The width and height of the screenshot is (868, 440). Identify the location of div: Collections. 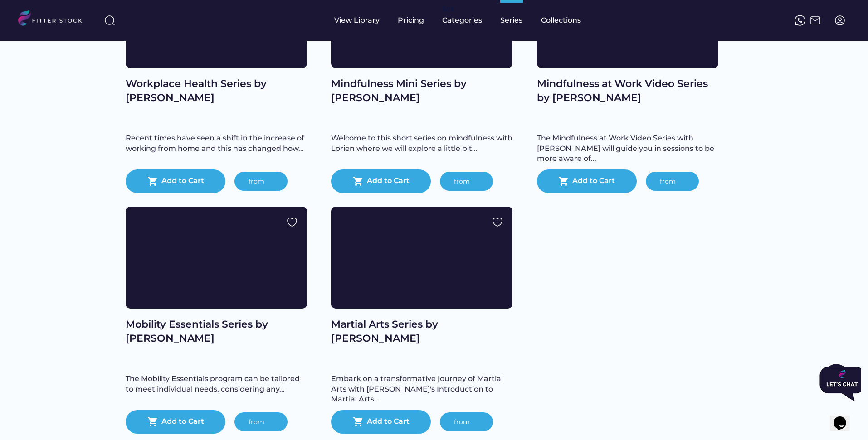
(561, 20).